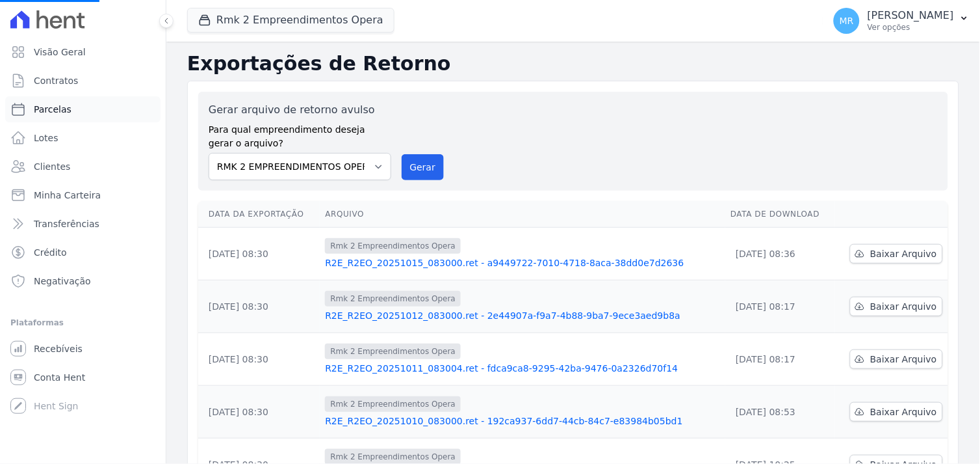 This screenshot has height=464, width=980. I want to click on div: Plataformas, so click(83, 323).